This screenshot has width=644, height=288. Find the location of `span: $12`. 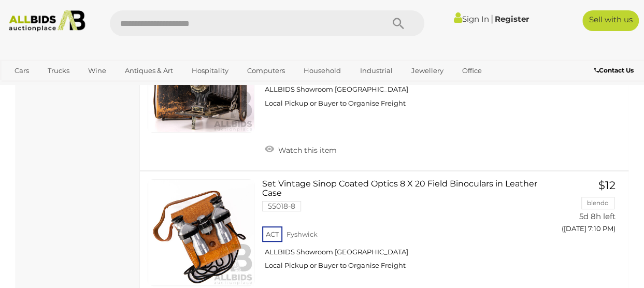

span: $12 is located at coordinates (607, 185).